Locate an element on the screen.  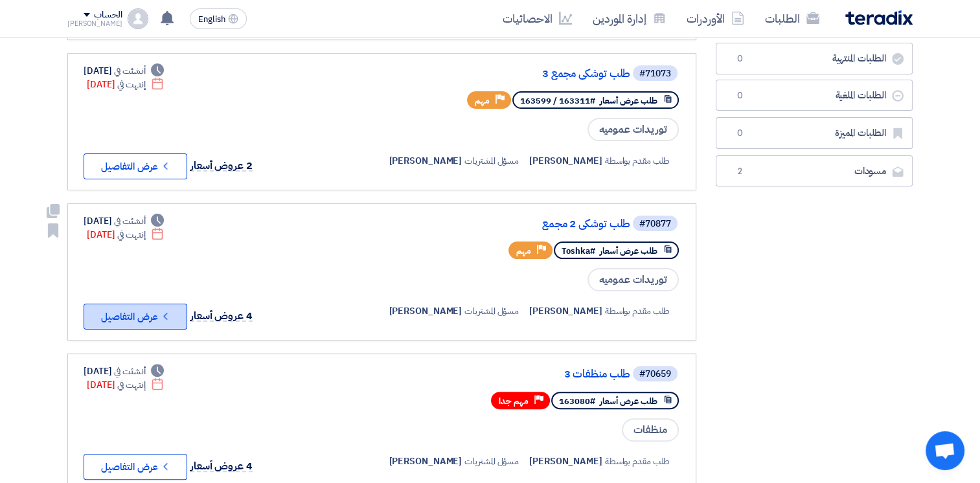
a: إدارة الموردين is located at coordinates (629, 18).